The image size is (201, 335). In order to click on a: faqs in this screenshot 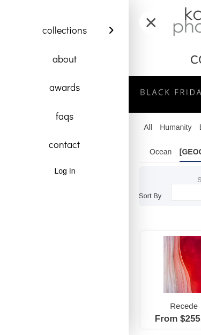, I will do `click(64, 117)`.